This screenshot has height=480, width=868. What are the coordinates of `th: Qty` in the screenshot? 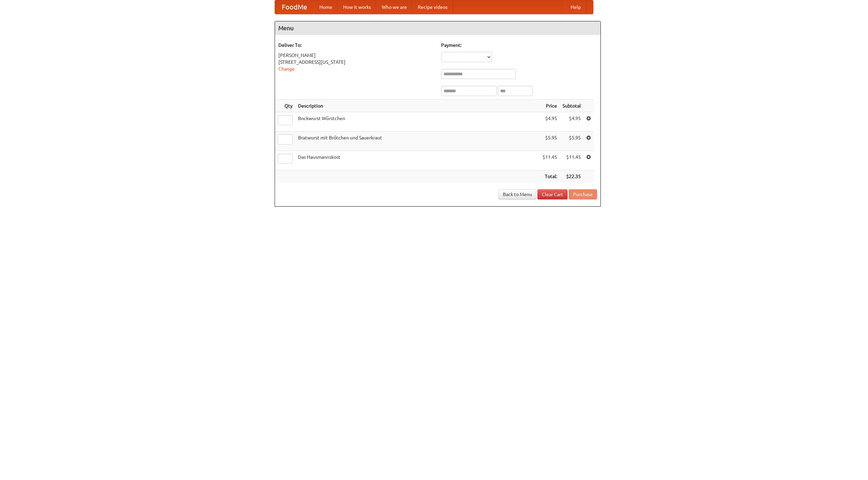 It's located at (285, 106).